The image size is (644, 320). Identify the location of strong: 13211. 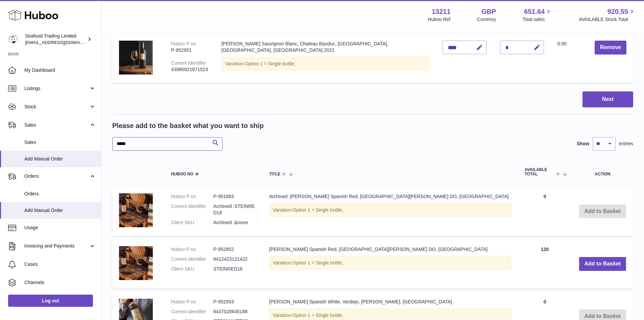
(442, 11).